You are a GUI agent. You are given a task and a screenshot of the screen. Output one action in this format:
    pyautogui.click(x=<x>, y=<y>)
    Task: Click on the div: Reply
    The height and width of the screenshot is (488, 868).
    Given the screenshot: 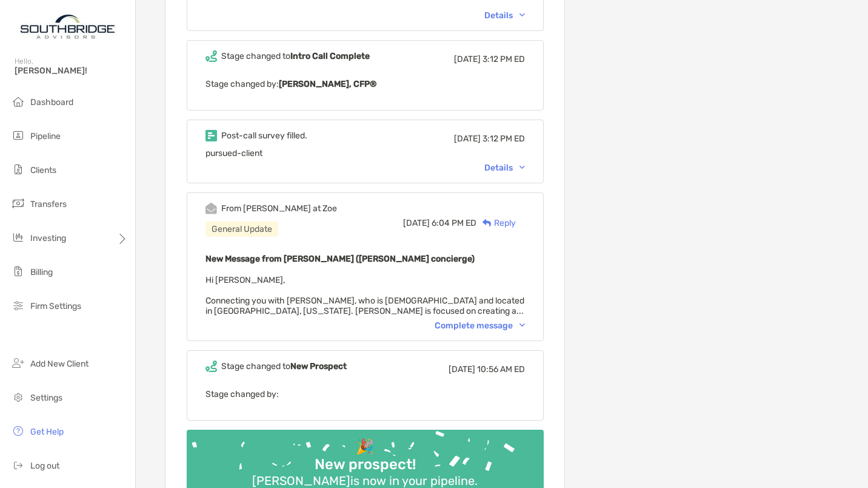 What is the action you would take?
    pyautogui.click(x=496, y=222)
    